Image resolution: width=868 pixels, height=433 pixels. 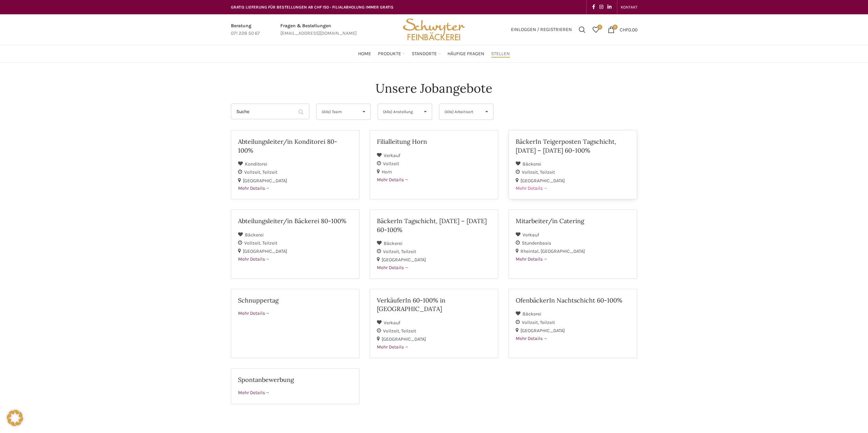 What do you see at coordinates (624, 29) in the screenshot?
I see `span: CHF` at bounding box center [624, 29].